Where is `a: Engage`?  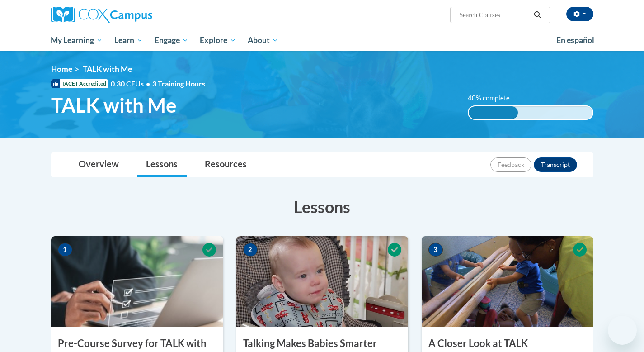 a: Engage is located at coordinates (172, 40).